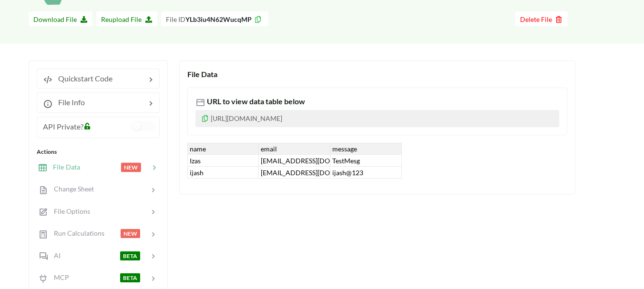 The height and width of the screenshot is (289, 644). What do you see at coordinates (64, 167) in the screenshot?
I see `span: File Data` at bounding box center [64, 167].